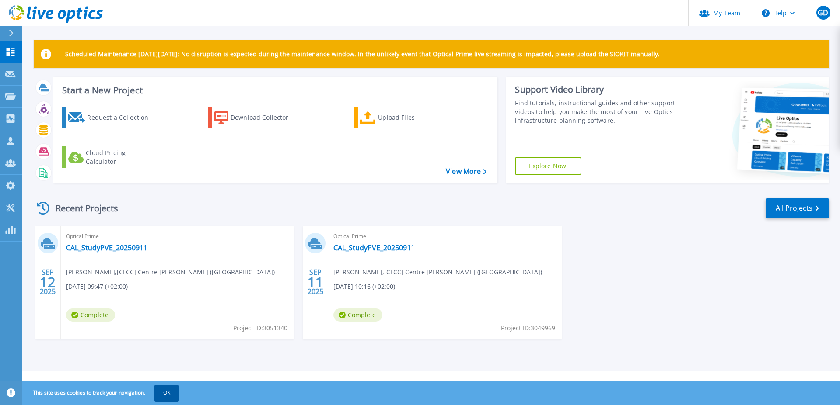 The height and width of the screenshot is (405, 840). What do you see at coordinates (101, 393) in the screenshot?
I see `span: This site uses cookies to track your navigation.` at bounding box center [101, 393].